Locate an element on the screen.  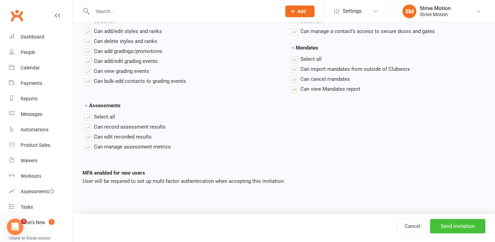
span: Assessments is located at coordinates (105, 106).